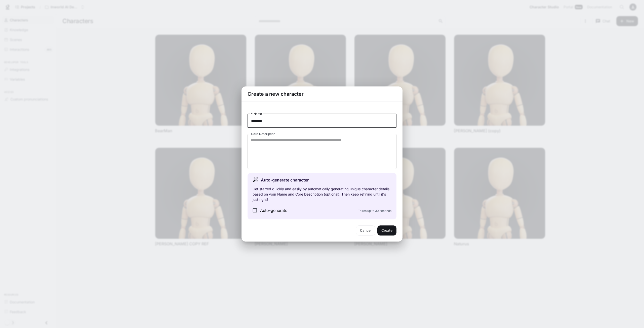 The width and height of the screenshot is (644, 328). What do you see at coordinates (366, 231) in the screenshot?
I see `button: Cancel` at bounding box center [366, 231].